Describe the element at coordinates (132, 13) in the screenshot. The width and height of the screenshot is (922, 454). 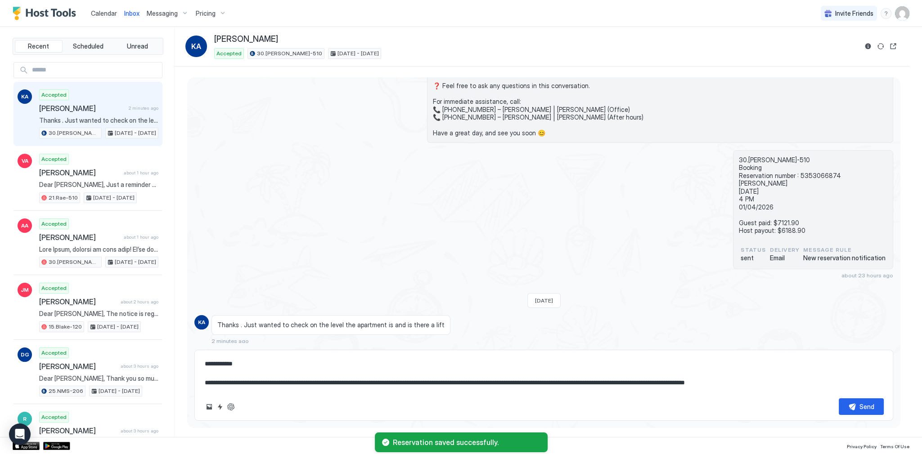
I see `span: Inbox` at that location.